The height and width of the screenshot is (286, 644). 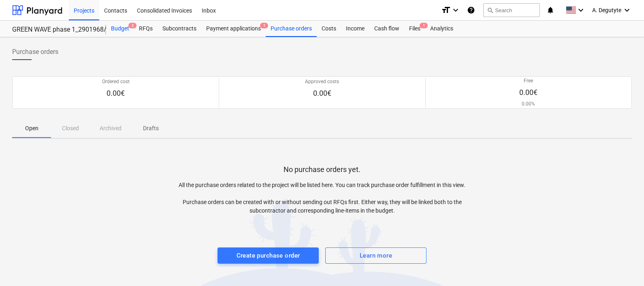 I want to click on a: Costs, so click(x=329, y=29).